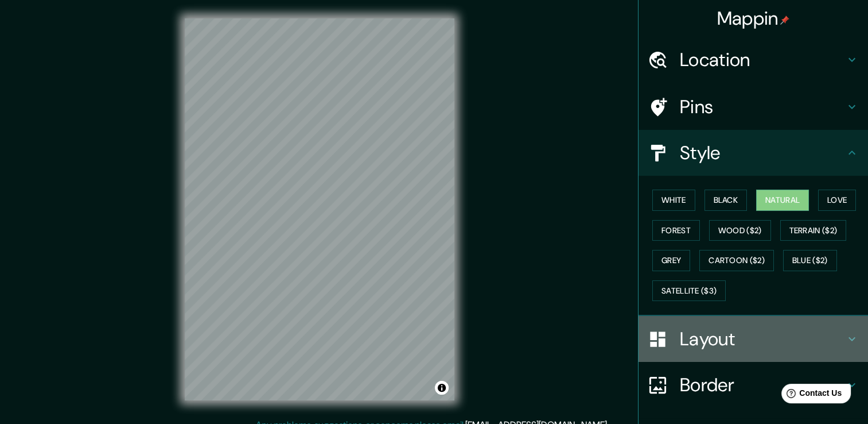 The image size is (868, 424). I want to click on button: Satellite ($3), so click(689, 291).